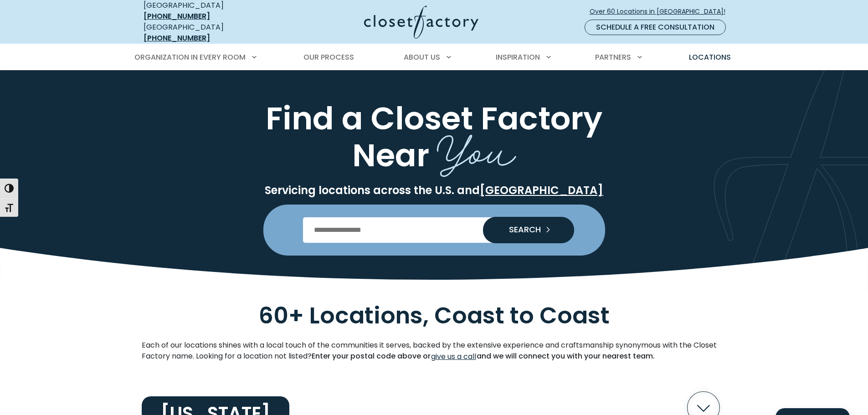  I want to click on strong: Enter your postal code above or and we will connect you with your nearest team., so click(483, 356).